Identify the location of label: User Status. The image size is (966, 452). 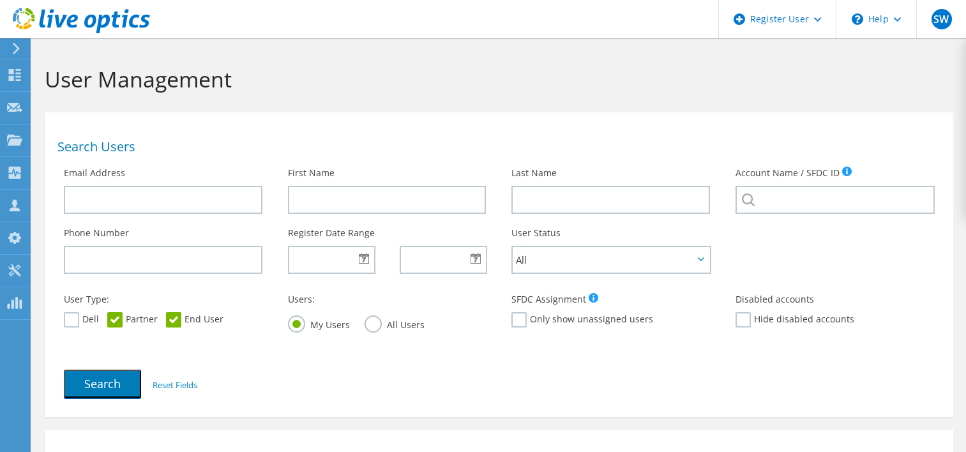
(536, 233).